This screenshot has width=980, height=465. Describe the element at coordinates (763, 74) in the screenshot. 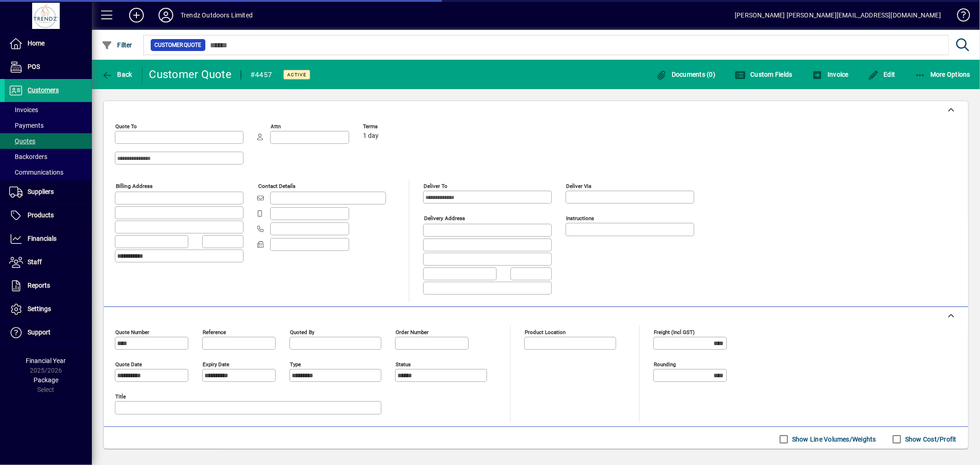

I see `span: Custom Fields` at that location.